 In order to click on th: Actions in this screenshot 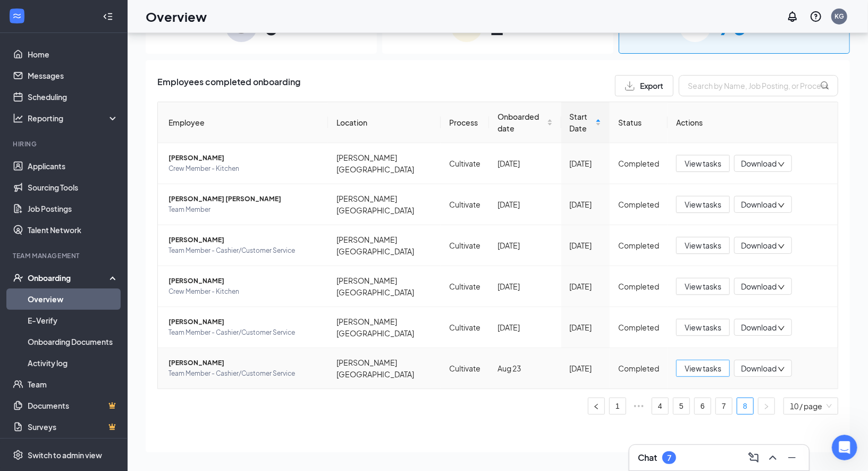, I will do `click(753, 123)`.